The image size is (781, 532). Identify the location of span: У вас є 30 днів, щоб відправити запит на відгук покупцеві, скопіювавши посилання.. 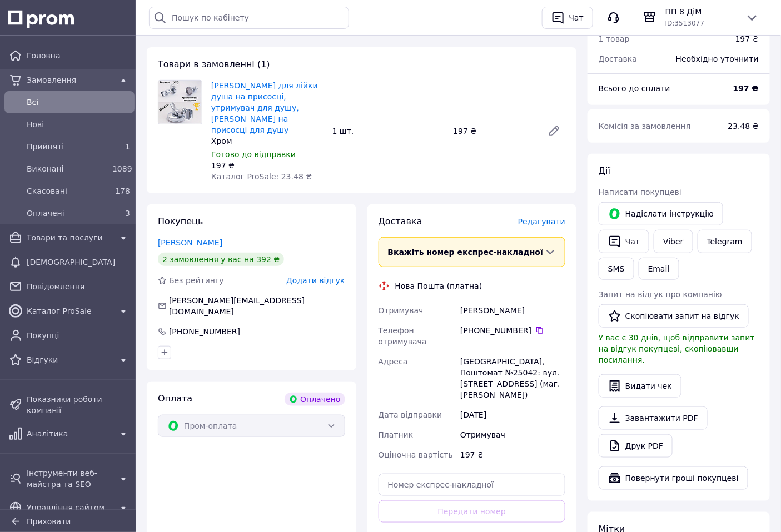
(677, 349).